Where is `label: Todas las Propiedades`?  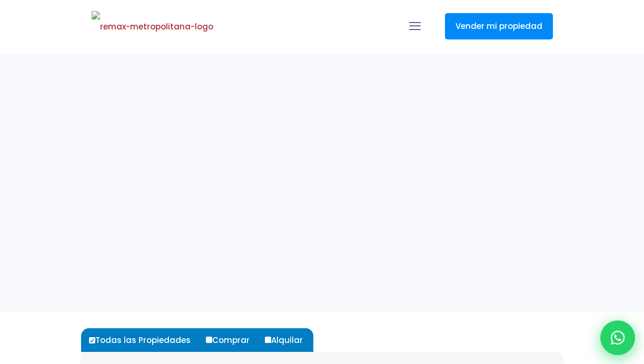
label: Todas las Propiedades is located at coordinates (144, 340).